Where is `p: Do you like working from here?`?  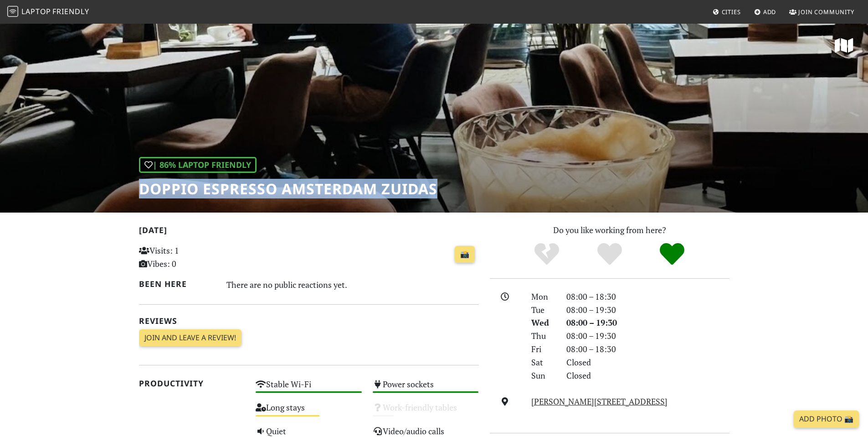 p: Do you like working from here? is located at coordinates (609, 230).